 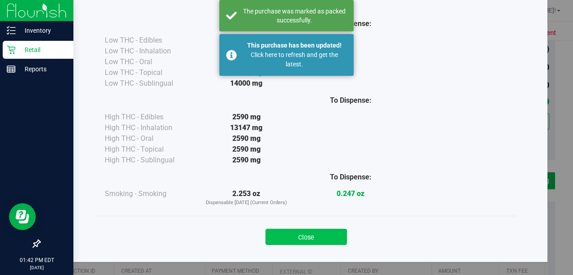 What do you see at coordinates (150, 40) in the screenshot?
I see `div: Low THC - Edibles` at bounding box center [150, 40].